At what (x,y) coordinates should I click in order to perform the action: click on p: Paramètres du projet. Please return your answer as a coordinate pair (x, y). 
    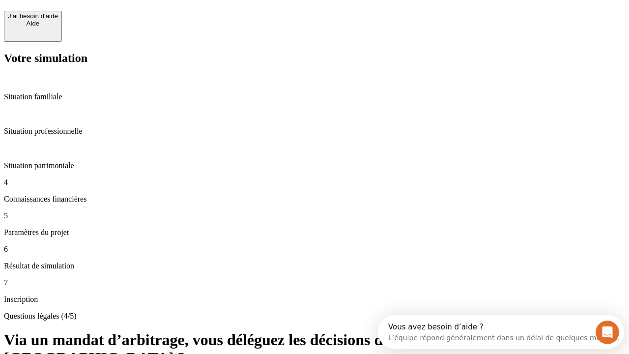
    Looking at the image, I should click on (315, 233).